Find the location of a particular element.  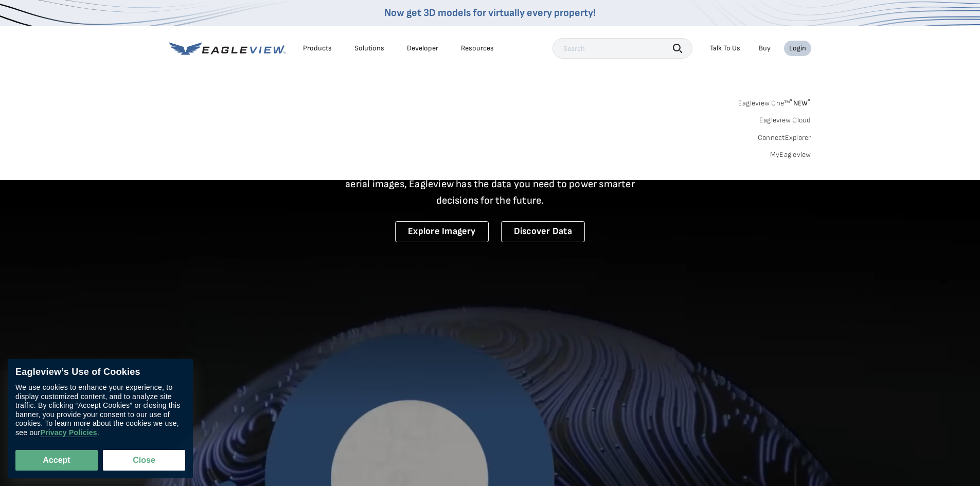

div: Talk To Us is located at coordinates (724, 48).